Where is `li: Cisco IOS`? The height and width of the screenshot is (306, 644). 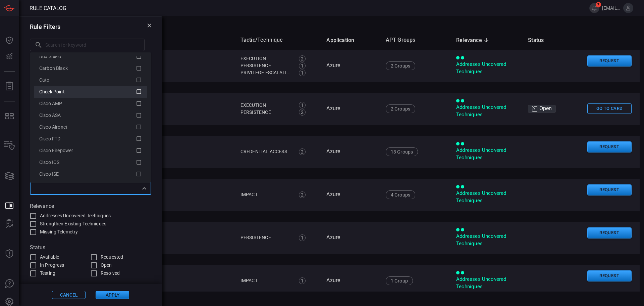 li: Cisco IOS is located at coordinates (91, 162).